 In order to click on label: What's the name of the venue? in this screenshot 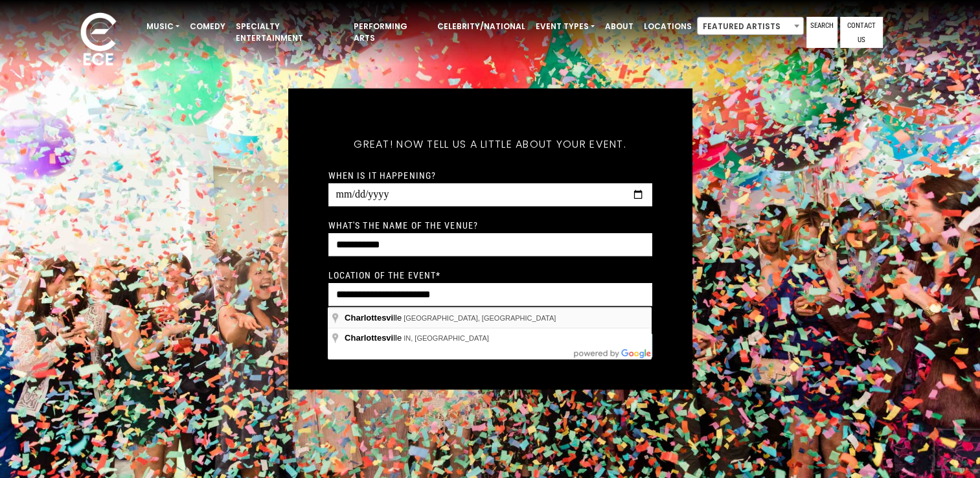, I will do `click(403, 226)`.